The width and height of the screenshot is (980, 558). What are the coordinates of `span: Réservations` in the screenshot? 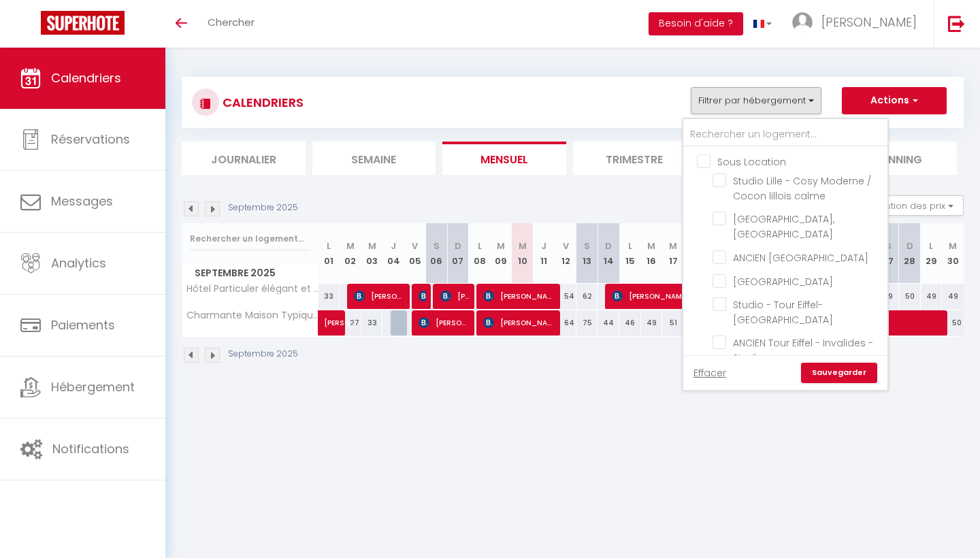 It's located at (91, 139).